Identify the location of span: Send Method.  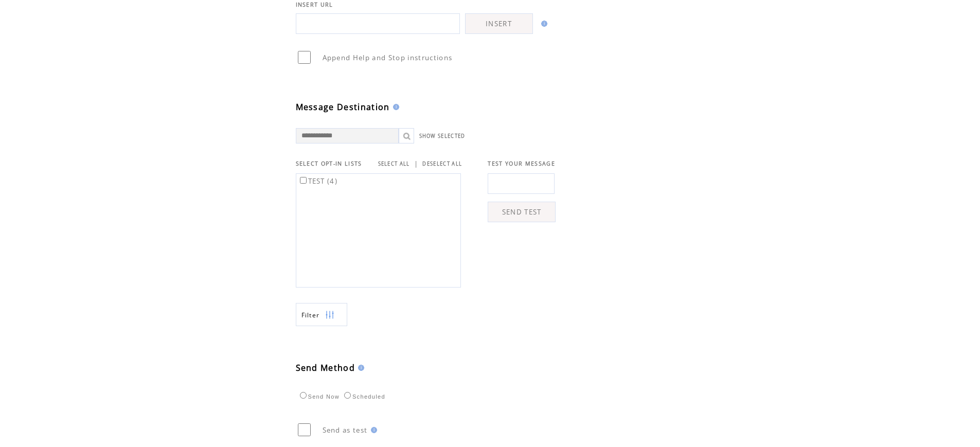
(326, 368).